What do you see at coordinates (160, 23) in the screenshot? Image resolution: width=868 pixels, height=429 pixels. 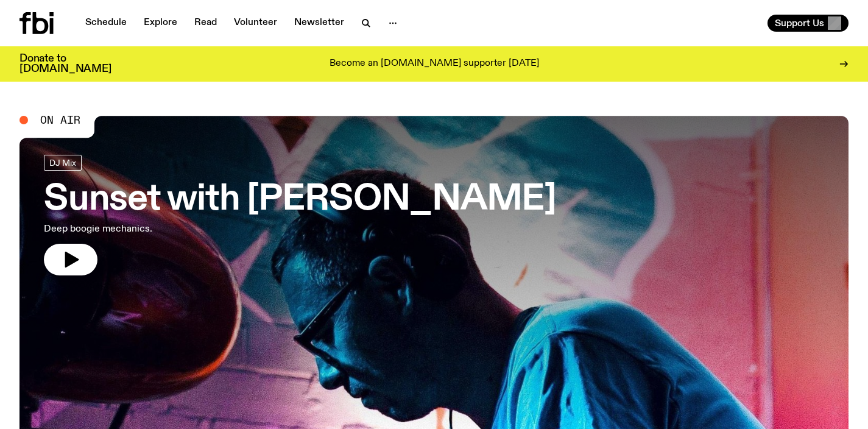 I see `a: Explore` at bounding box center [160, 23].